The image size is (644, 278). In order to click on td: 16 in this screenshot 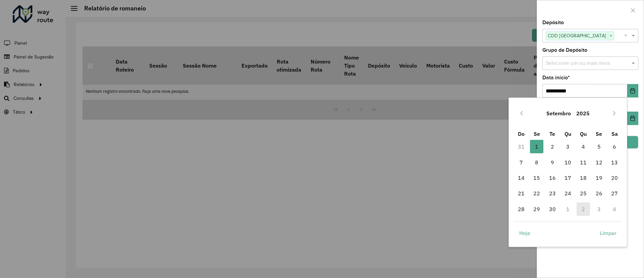, I will do `click(552, 178)`.